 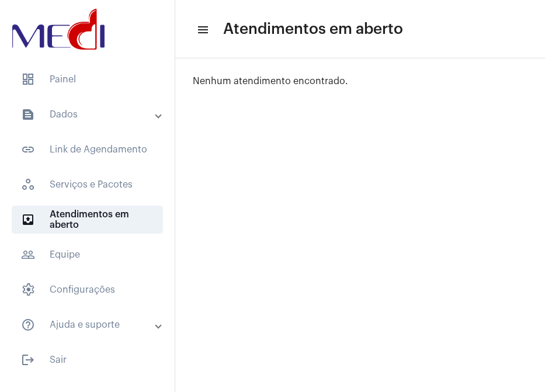 I want to click on span: Equipe, so click(x=87, y=255).